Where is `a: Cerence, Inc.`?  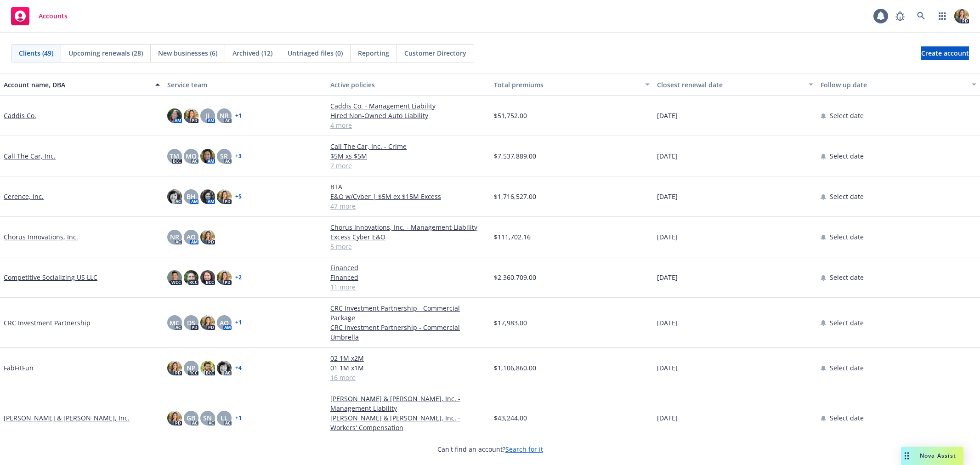
a: Cerence, Inc. is located at coordinates (24, 196).